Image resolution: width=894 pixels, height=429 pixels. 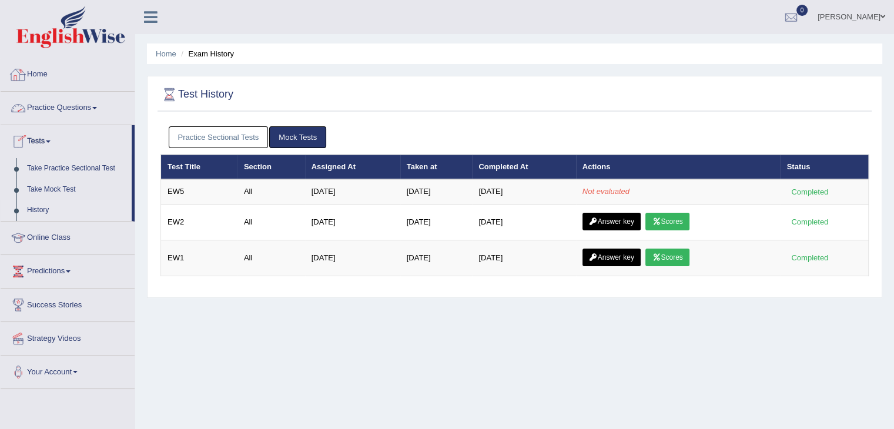 What do you see at coordinates (199, 222) in the screenshot?
I see `td: EW2` at bounding box center [199, 222].